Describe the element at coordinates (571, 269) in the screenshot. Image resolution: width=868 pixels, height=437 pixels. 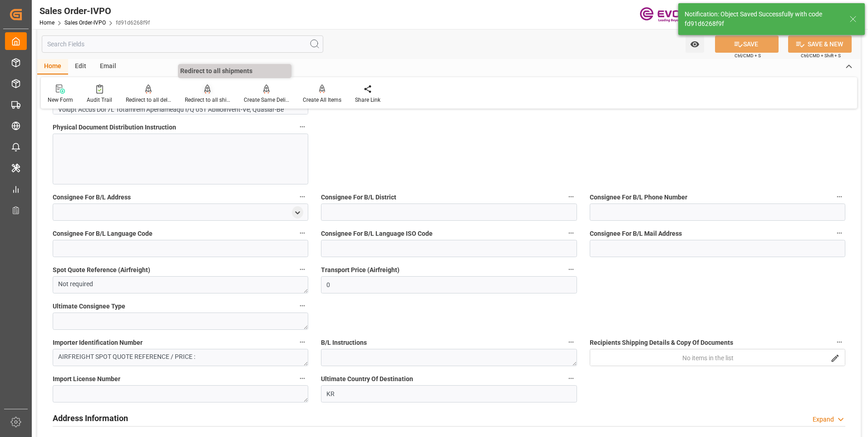
I see `button: Transport Price (Airfreight)` at that location.